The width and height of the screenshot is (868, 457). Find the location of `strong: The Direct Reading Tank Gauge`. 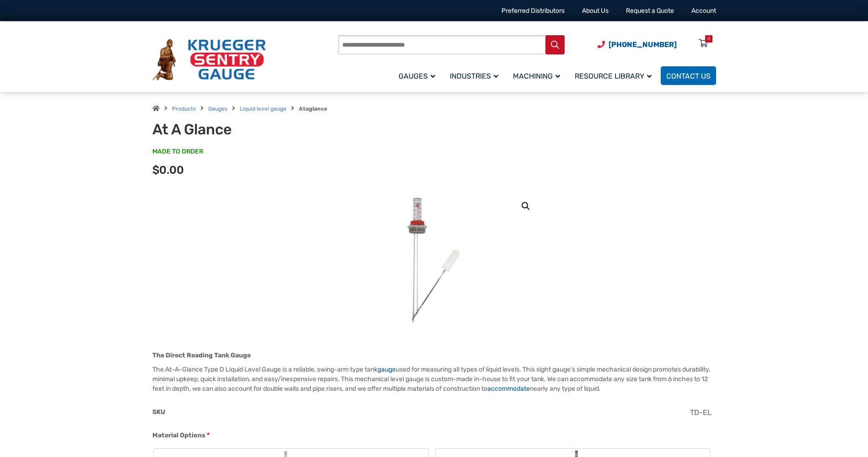

strong: The Direct Reading Tank Gauge is located at coordinates (201, 355).